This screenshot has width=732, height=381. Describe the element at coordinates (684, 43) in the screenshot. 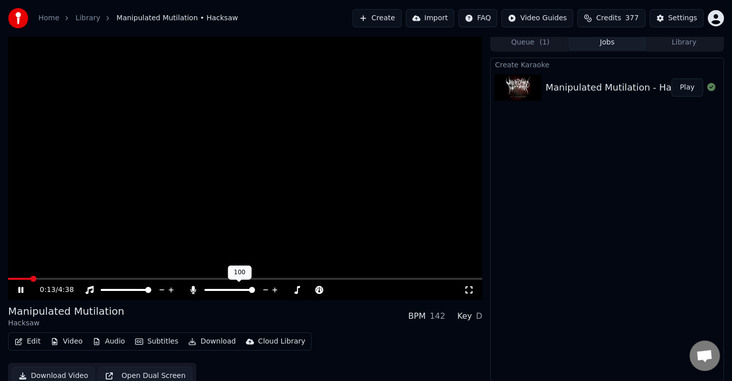

I see `button: Library` at that location.